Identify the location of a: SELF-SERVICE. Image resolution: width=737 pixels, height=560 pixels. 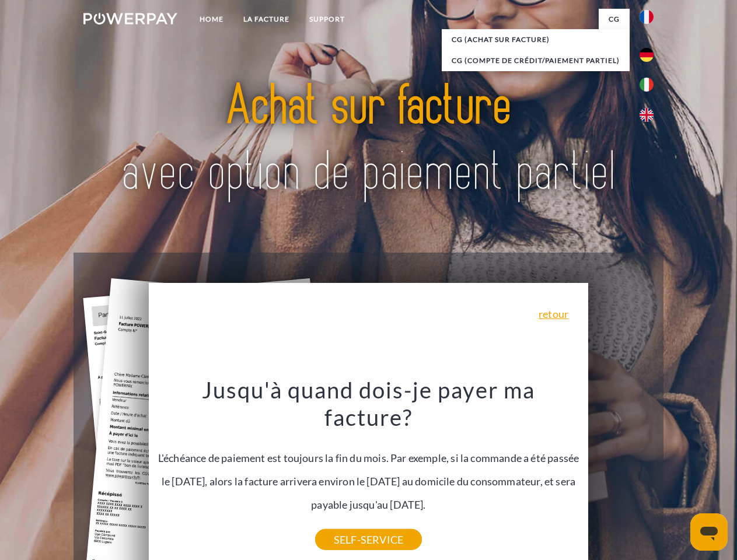
(368, 540).